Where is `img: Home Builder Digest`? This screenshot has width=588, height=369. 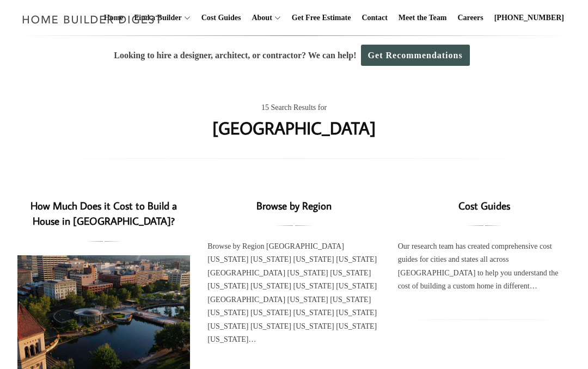
img: Home Builder Digest is located at coordinates (92, 19).